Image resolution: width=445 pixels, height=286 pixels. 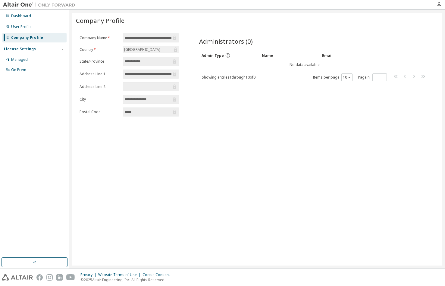 What do you see at coordinates (158, 275) in the screenshot?
I see `div: Cookie Consent` at bounding box center [158, 275].